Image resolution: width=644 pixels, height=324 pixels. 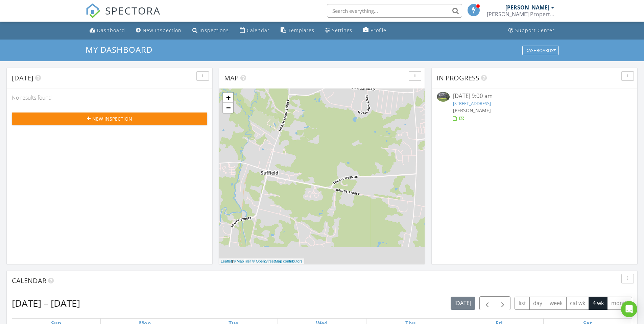 I want to click on a: Templates, so click(x=298, y=30).